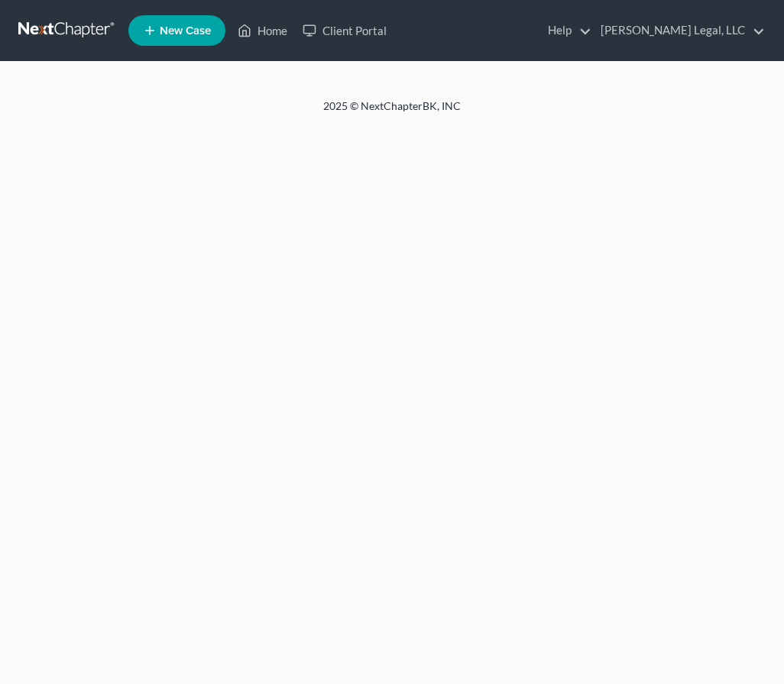  What do you see at coordinates (344, 31) in the screenshot?
I see `a: Client Portal` at bounding box center [344, 31].